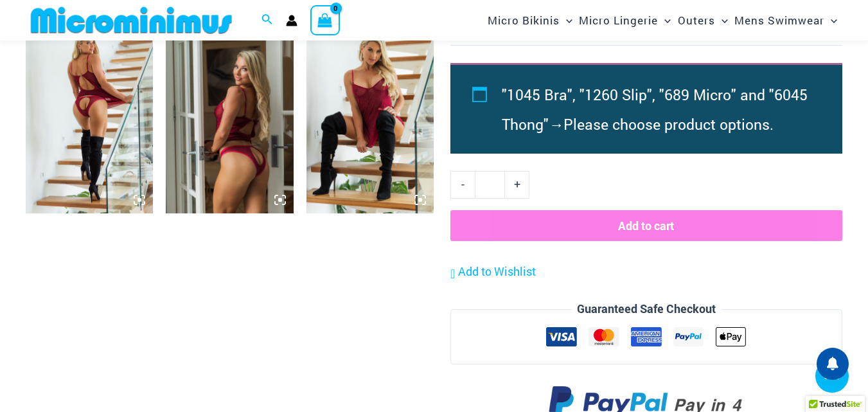 This screenshot has height=412, width=868. What do you see at coordinates (524, 20) in the screenshot?
I see `span: Micro Bikinis` at bounding box center [524, 20].